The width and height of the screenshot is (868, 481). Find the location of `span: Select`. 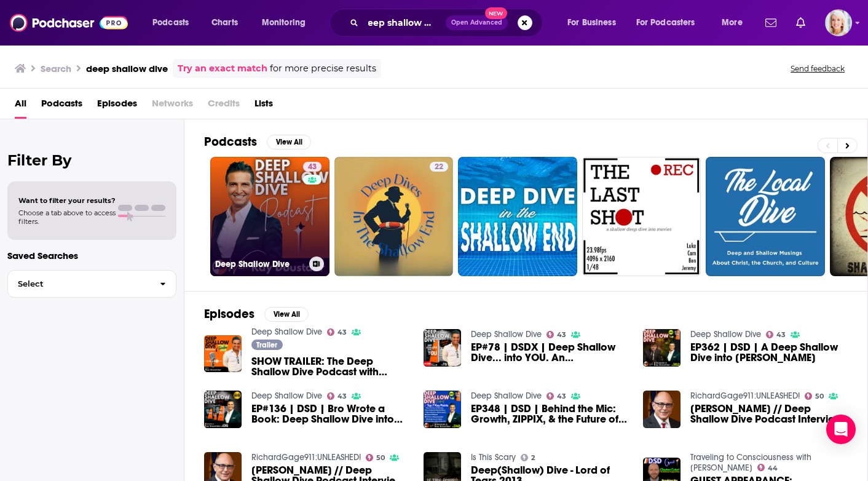

span: Select is located at coordinates (78, 283).